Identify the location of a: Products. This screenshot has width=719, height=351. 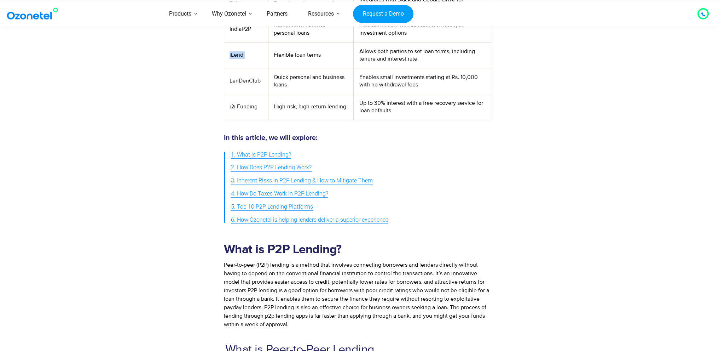
(180, 14).